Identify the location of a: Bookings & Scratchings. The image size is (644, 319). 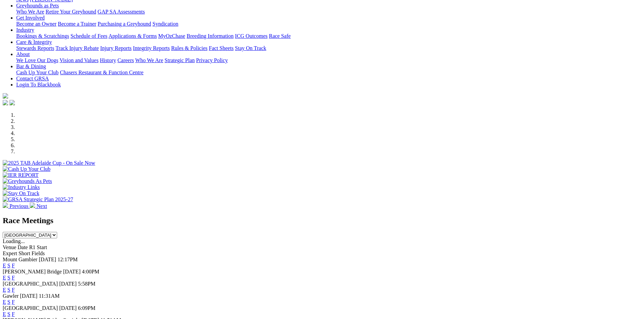
(42, 35).